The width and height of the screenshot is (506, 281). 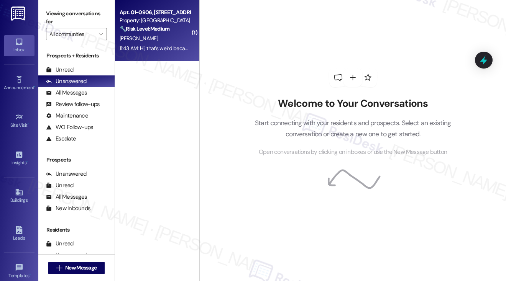 I want to click on input: All communities, so click(x=72, y=34).